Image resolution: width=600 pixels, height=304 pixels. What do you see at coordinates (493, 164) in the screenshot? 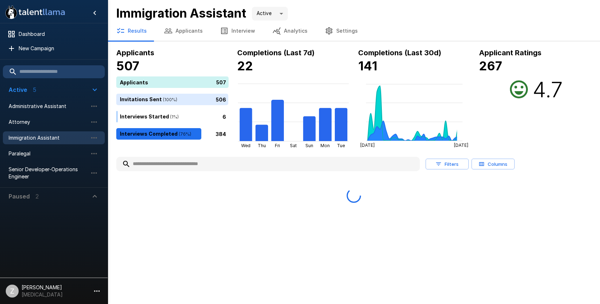
I see `button: Columns` at bounding box center [493, 164].